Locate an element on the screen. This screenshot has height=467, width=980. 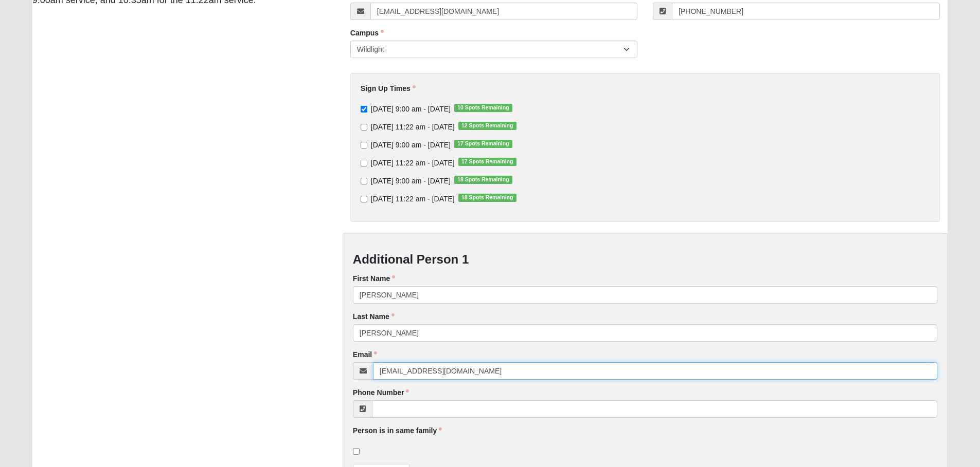
label: First Name is located at coordinates (374, 278).